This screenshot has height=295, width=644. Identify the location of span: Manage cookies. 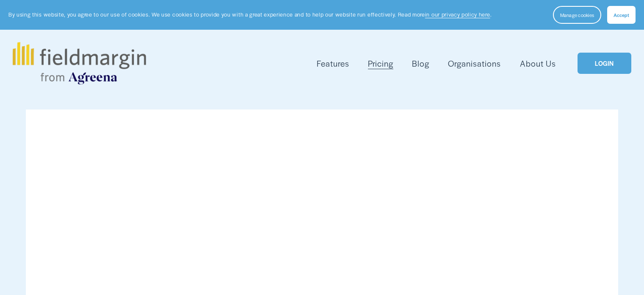
(578, 15).